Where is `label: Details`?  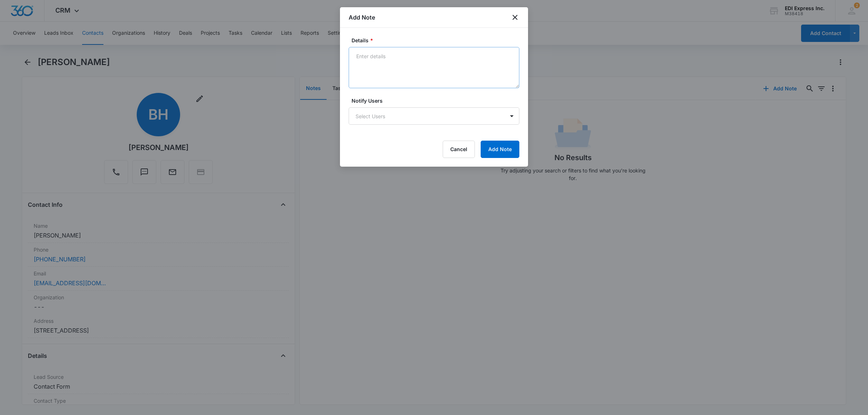
label: Details is located at coordinates (437, 40).